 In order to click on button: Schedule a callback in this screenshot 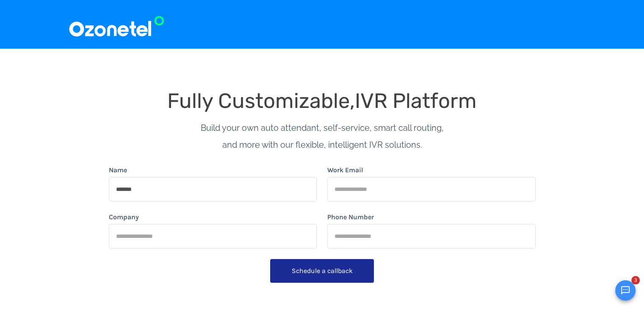, I will do `click(322, 271)`.